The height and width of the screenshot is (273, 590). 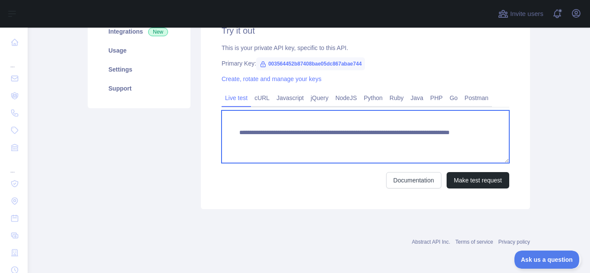 I want to click on h2: Try it out, so click(x=365, y=31).